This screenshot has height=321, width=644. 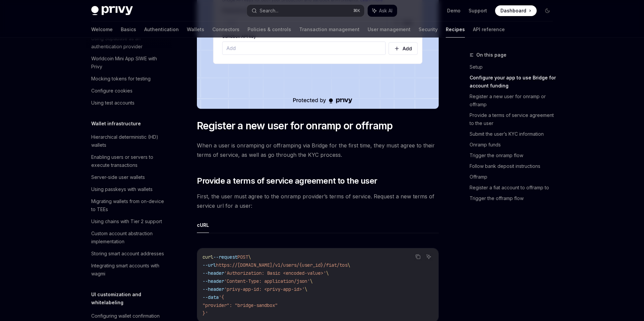 What do you see at coordinates (129, 237) in the screenshot?
I see `a: Custom account abstraction implementation` at bounding box center [129, 237].